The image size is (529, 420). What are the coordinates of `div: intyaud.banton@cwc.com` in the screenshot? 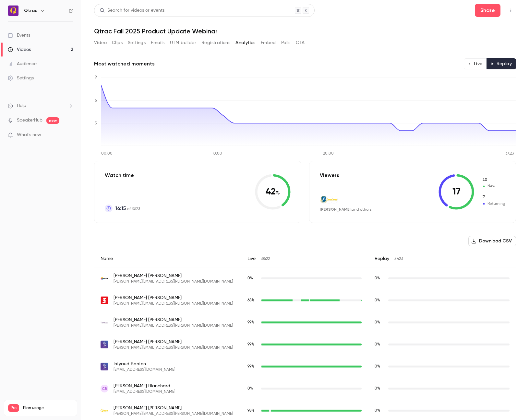 It's located at (305, 367).